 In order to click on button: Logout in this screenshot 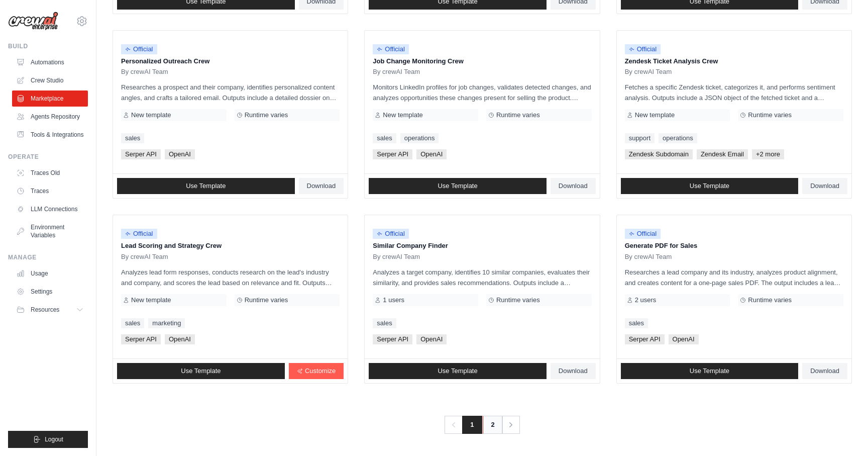, I will do `click(48, 439)`.